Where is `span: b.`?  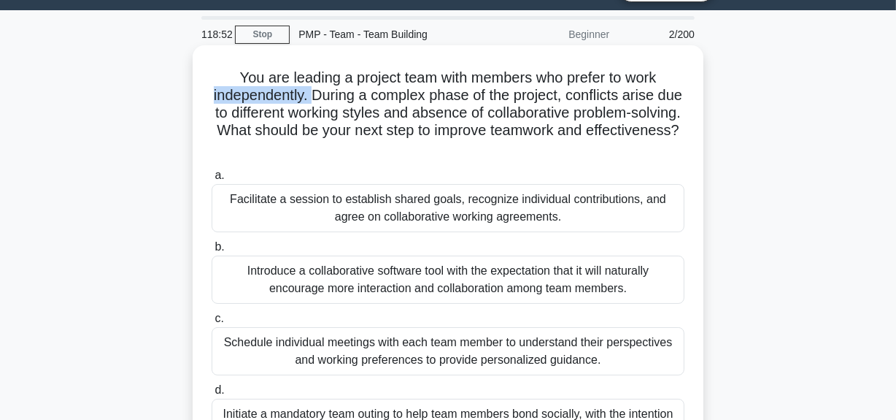 span: b. is located at coordinates (219, 246).